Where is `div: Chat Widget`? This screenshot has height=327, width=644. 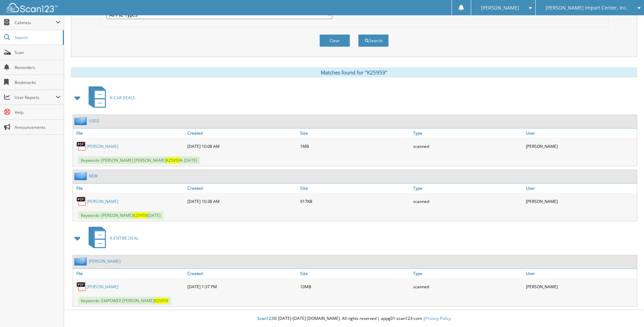
div: Chat Widget is located at coordinates (627, 310).